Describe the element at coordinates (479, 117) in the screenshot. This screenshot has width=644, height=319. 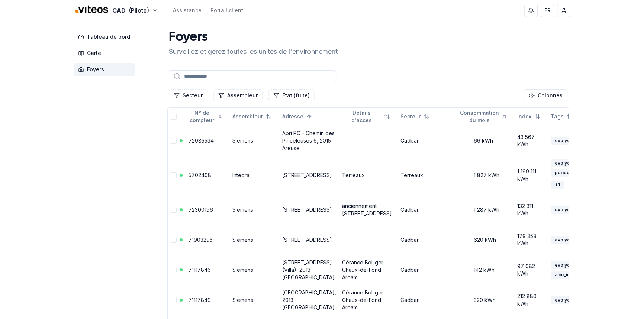
I see `span: Consommation du mois` at that location.